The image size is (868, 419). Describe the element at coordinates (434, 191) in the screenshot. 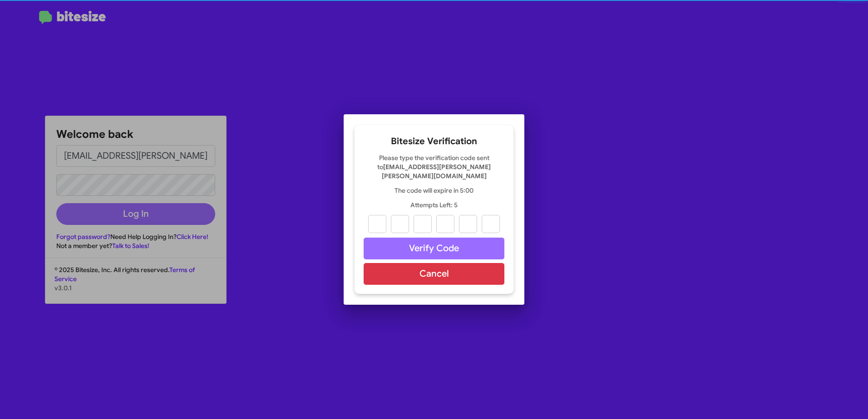

I see `p: The code will expire in 5:00` at that location.